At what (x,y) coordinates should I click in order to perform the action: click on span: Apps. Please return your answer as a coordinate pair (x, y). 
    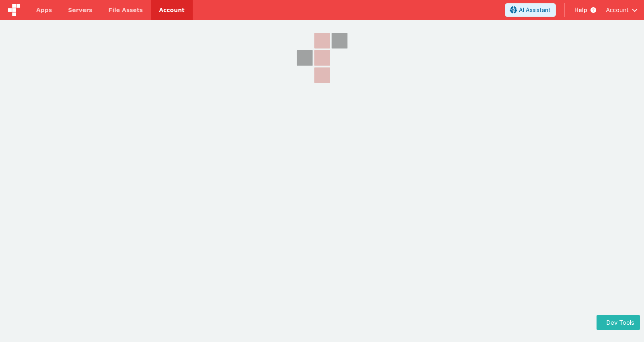
    Looking at the image, I should click on (44, 10).